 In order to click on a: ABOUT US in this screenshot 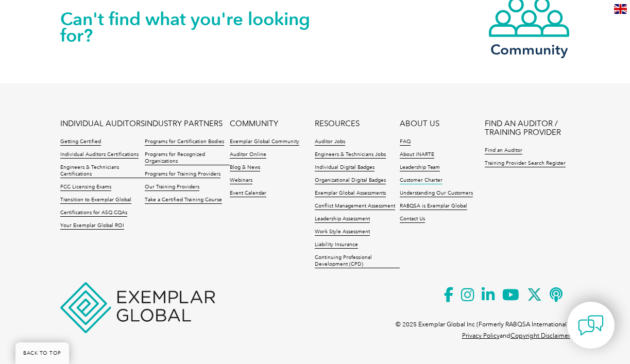, I will do `click(419, 123)`.